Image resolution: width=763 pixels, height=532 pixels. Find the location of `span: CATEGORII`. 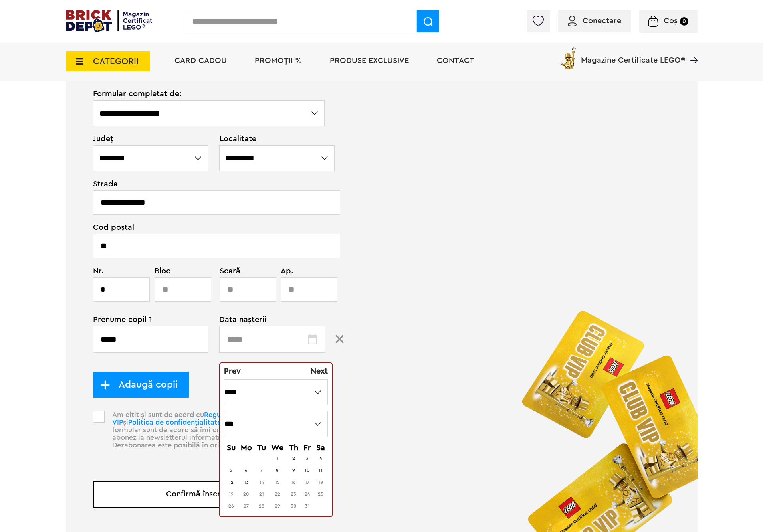

span: CATEGORII is located at coordinates (116, 62).